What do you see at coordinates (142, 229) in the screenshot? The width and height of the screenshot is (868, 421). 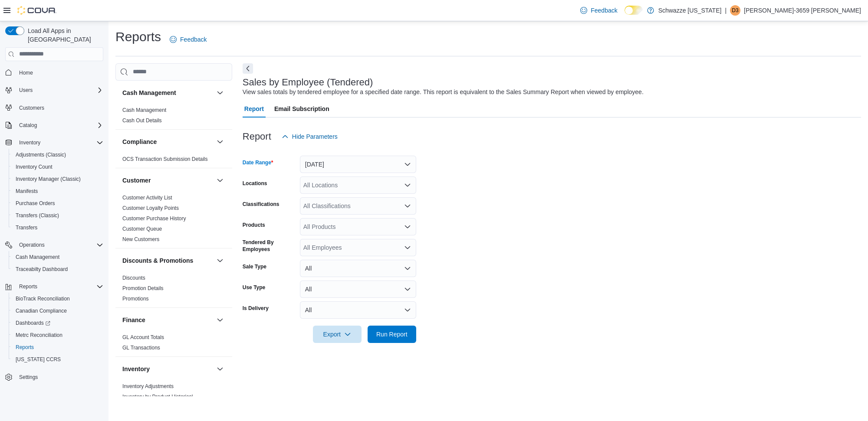 I see `a: Customer Queue` at bounding box center [142, 229].